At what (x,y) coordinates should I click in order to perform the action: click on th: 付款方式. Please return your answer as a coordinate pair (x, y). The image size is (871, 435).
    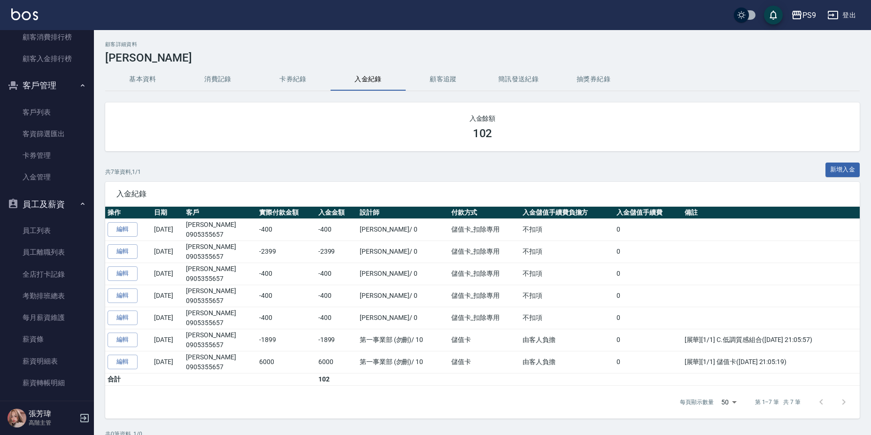
    Looking at the image, I should click on (485, 213).